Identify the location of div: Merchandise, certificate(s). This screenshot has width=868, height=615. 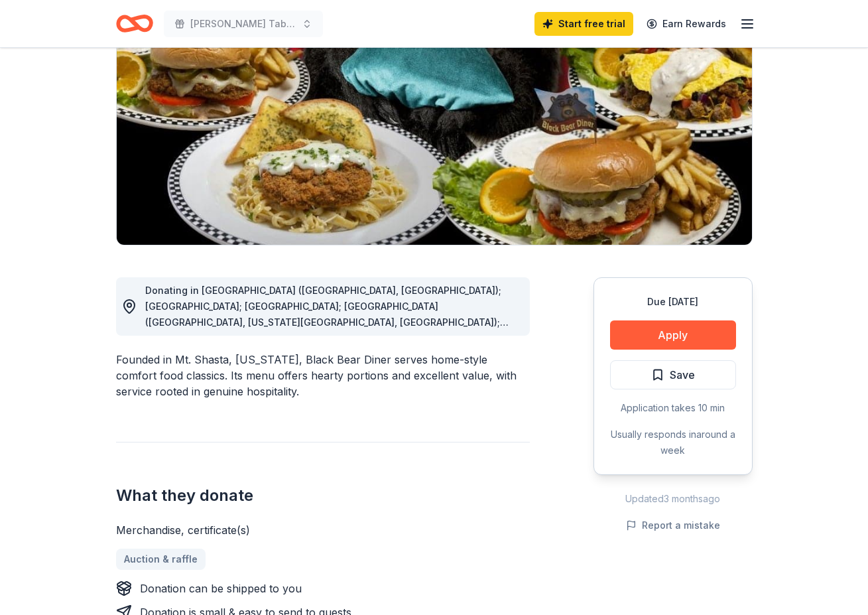
(323, 530).